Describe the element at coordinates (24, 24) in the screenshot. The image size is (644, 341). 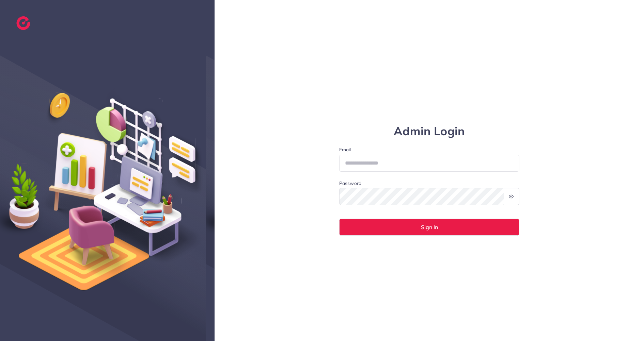
I see `img: logo` at that location.